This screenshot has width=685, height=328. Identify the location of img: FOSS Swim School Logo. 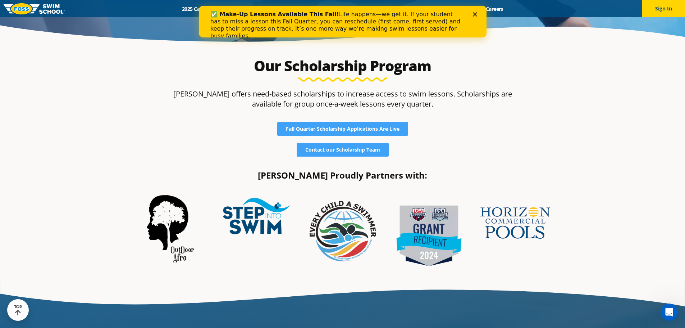
(34, 9).